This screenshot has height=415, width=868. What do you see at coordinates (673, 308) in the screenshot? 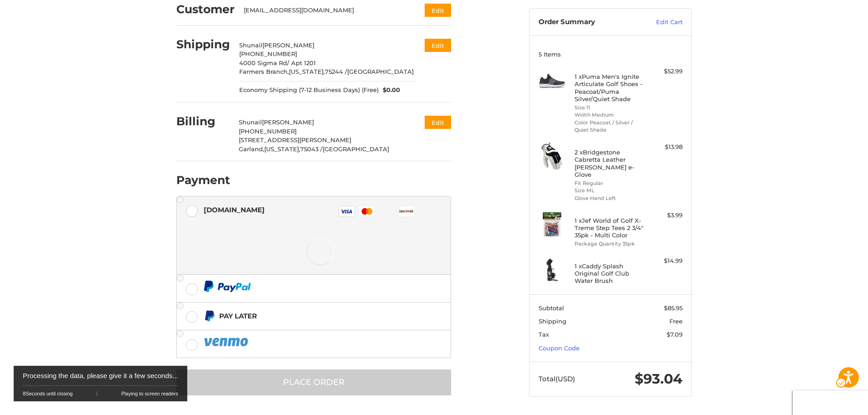
I see `span: $85.95` at bounding box center [673, 308].